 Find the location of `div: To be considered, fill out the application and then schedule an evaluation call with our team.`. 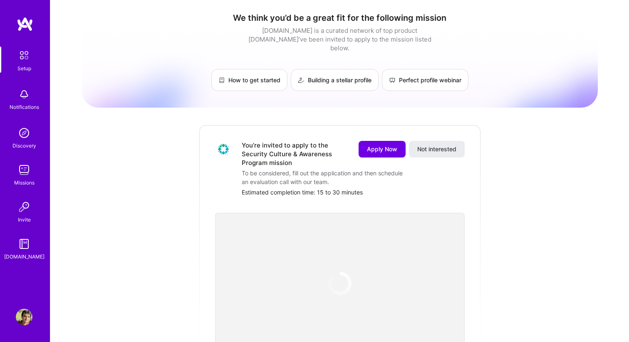

div: To be considered, fill out the application and then schedule an evaluation call with our team. is located at coordinates (325, 178).